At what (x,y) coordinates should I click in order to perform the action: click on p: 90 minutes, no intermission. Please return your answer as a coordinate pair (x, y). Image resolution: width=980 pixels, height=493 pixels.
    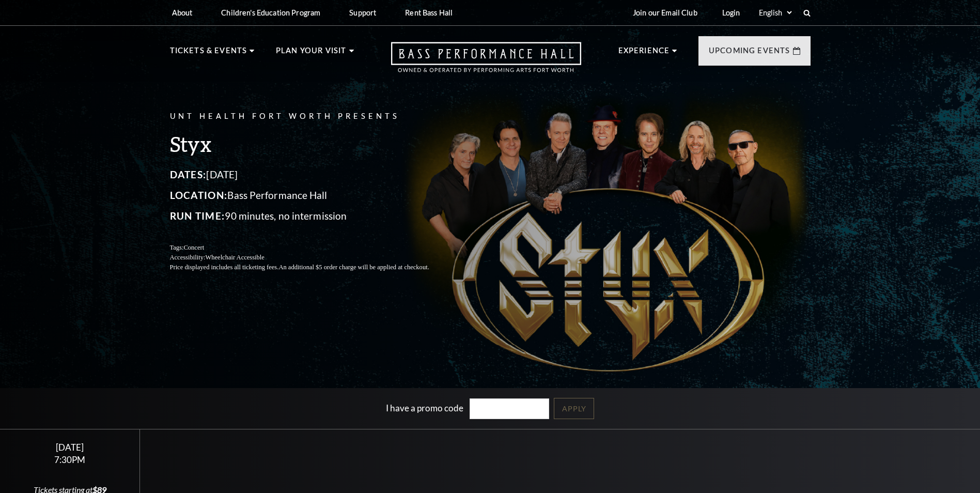
    Looking at the image, I should click on (312, 216).